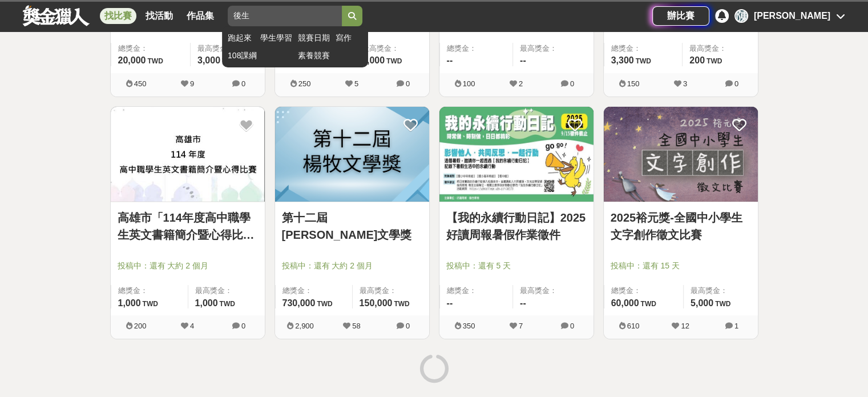  What do you see at coordinates (314, 38) in the screenshot?
I see `a: 競賽日期` at bounding box center [314, 38].